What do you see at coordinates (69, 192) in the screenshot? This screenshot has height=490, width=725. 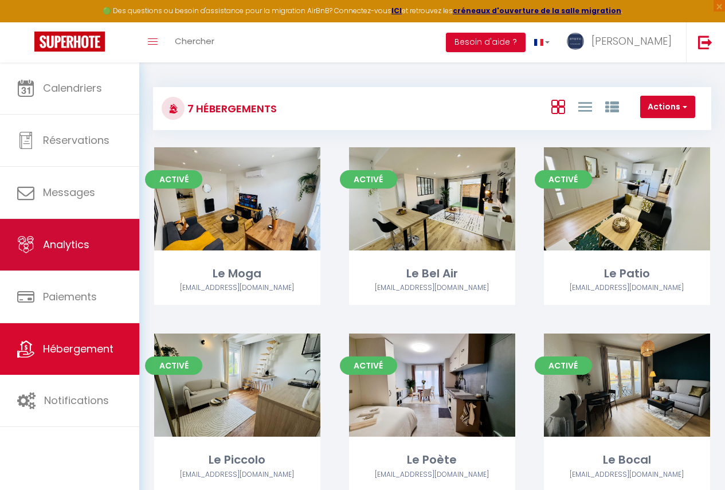 I see `span: Messages` at bounding box center [69, 192].